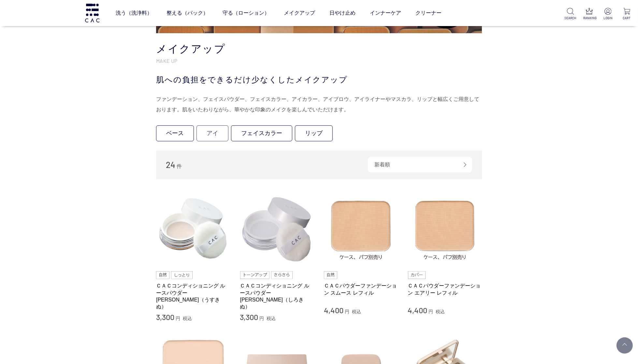 Image resolution: width=638 pixels, height=364 pixels. I want to click on a: ＣＡＣコンディショニング ルースパウダー 薄絹（うすきぬ）, so click(193, 229).